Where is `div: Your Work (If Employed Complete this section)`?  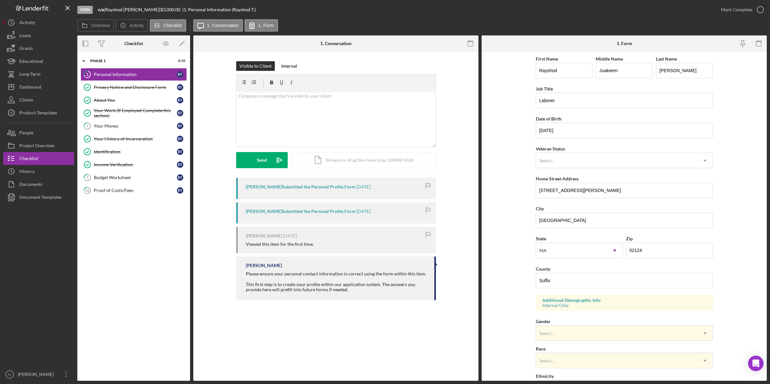
div: Your Work (If Employed Complete this section) is located at coordinates (135, 113).